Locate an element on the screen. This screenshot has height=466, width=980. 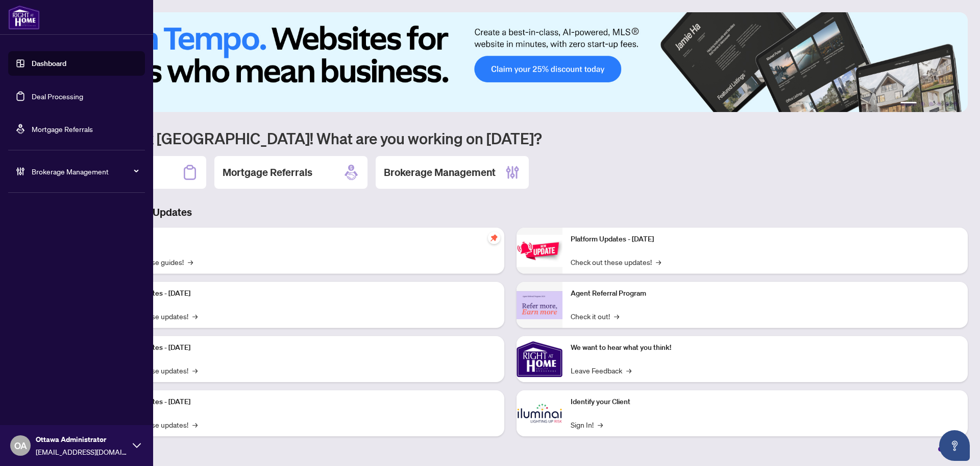
button: 5 is located at coordinates (948, 104).